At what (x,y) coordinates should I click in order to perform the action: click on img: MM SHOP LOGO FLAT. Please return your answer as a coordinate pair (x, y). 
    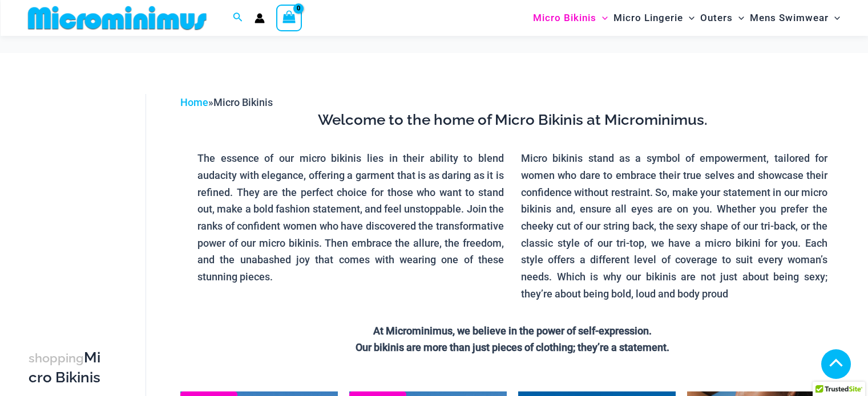
    Looking at the image, I should click on (117, 18).